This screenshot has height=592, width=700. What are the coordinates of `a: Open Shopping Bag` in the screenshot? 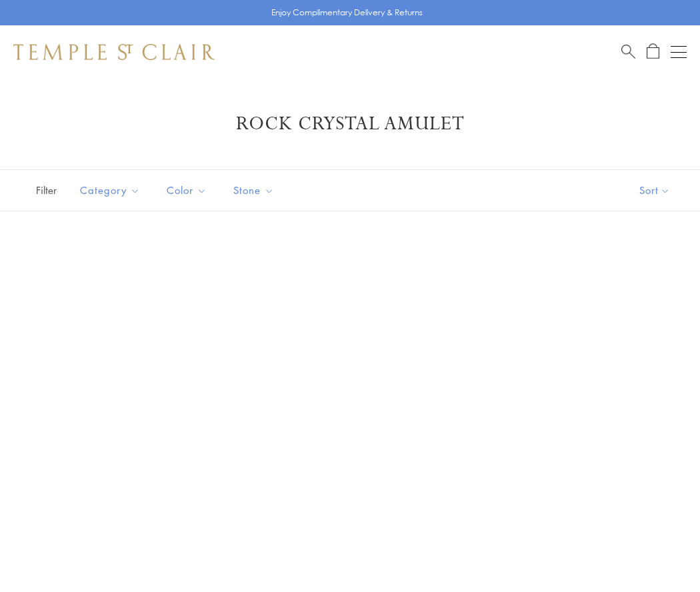 It's located at (653, 51).